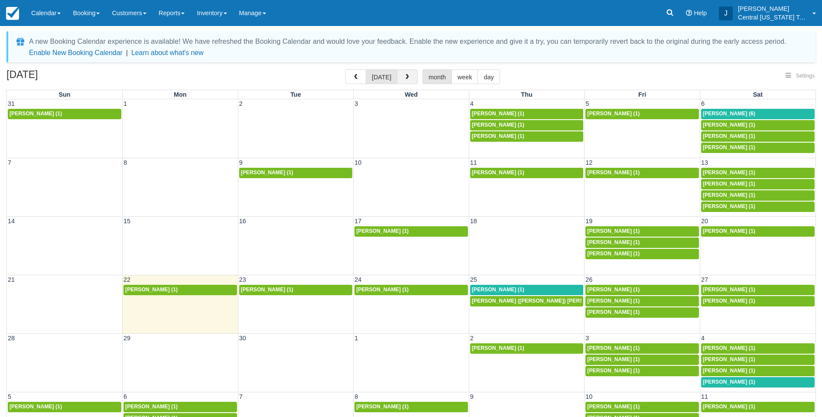  What do you see at coordinates (11, 104) in the screenshot?
I see `span: 31` at bounding box center [11, 104].